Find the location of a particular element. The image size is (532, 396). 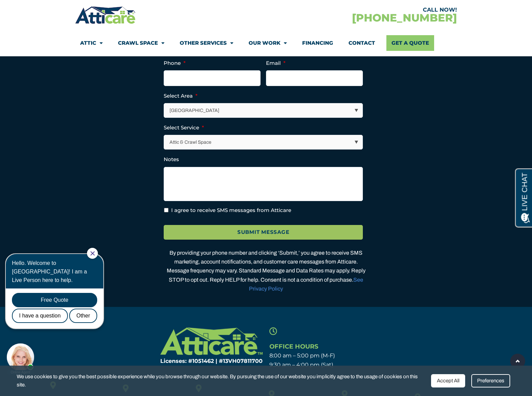

label: Email is located at coordinates (276, 63).